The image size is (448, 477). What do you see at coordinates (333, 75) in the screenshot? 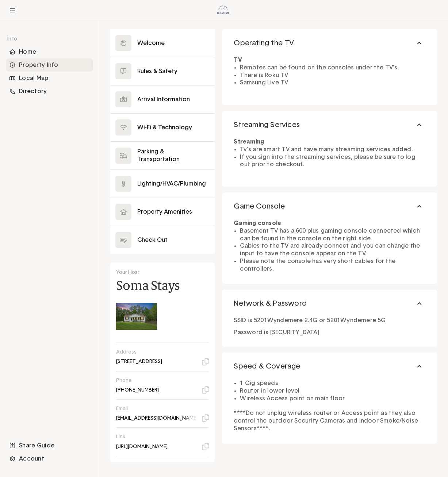
I see `li: There is Roku TV` at bounding box center [333, 75].